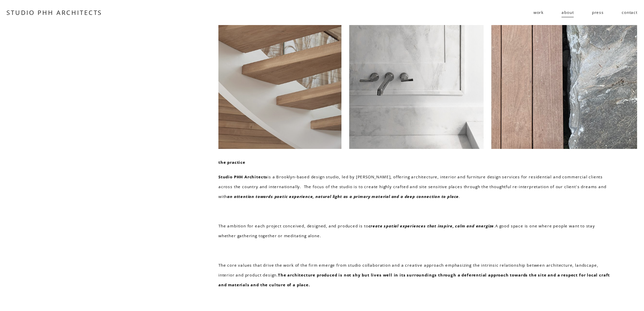 The image size is (644, 311). Describe the element at coordinates (415, 231) in the screenshot. I see `p: The ambition for each project conceived, designed, and produced is to A good space is one where p...` at that location.